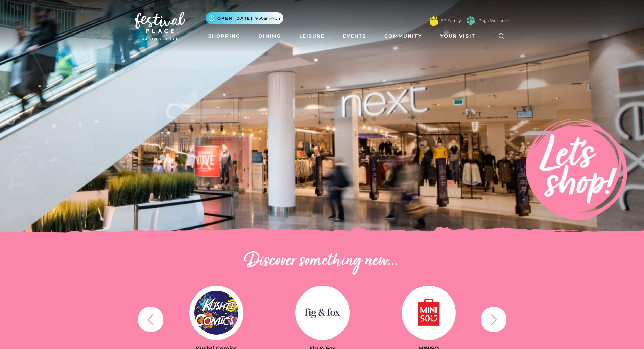 The height and width of the screenshot is (349, 644). I want to click on a: Dogs Welcome!, so click(494, 20).